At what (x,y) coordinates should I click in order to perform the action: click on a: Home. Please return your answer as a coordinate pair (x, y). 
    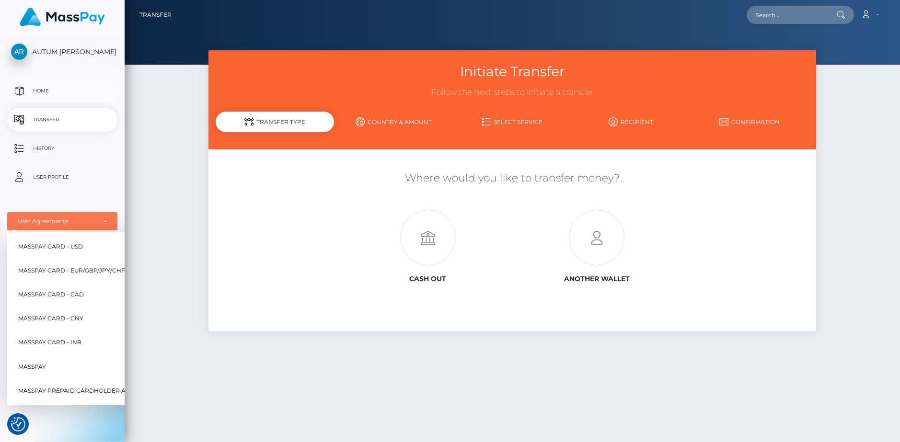
    Looking at the image, I should click on (62, 91).